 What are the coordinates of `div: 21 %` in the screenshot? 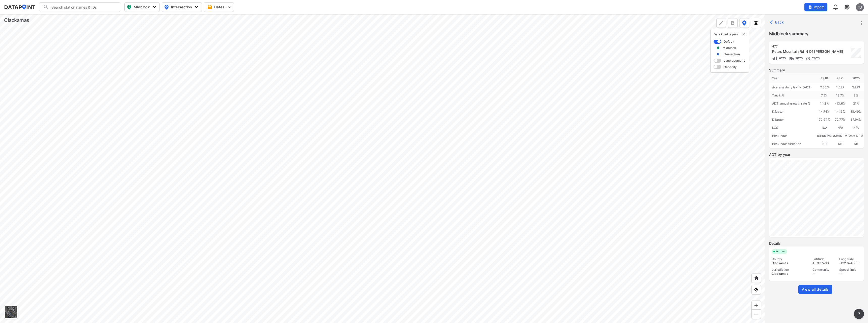 It's located at (855, 104).